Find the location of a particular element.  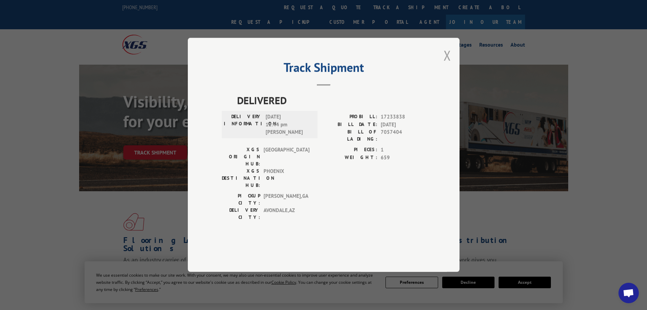

button: Close modal is located at coordinates (448, 55).